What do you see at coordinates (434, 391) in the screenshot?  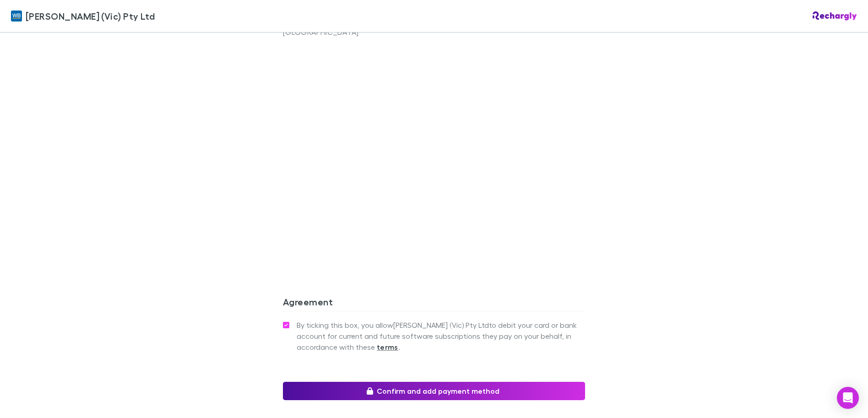 I see `button: Confirm and add payment method` at bounding box center [434, 391].